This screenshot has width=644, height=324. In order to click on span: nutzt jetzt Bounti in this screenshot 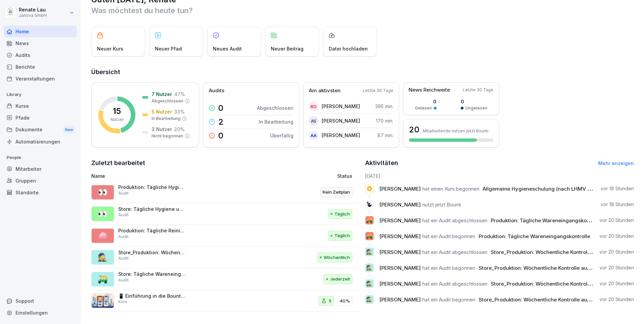, I will do `click(441, 204)`.